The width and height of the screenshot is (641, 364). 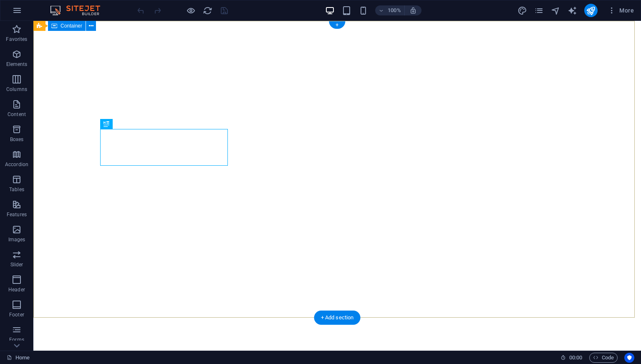 What do you see at coordinates (604, 358) in the screenshot?
I see `button: Code` at bounding box center [604, 358].